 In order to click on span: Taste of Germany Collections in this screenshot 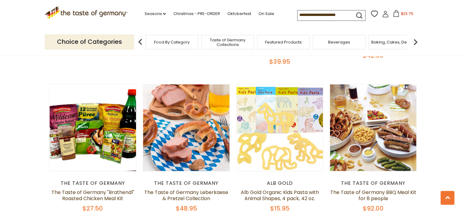, I will do `click(228, 42)`.